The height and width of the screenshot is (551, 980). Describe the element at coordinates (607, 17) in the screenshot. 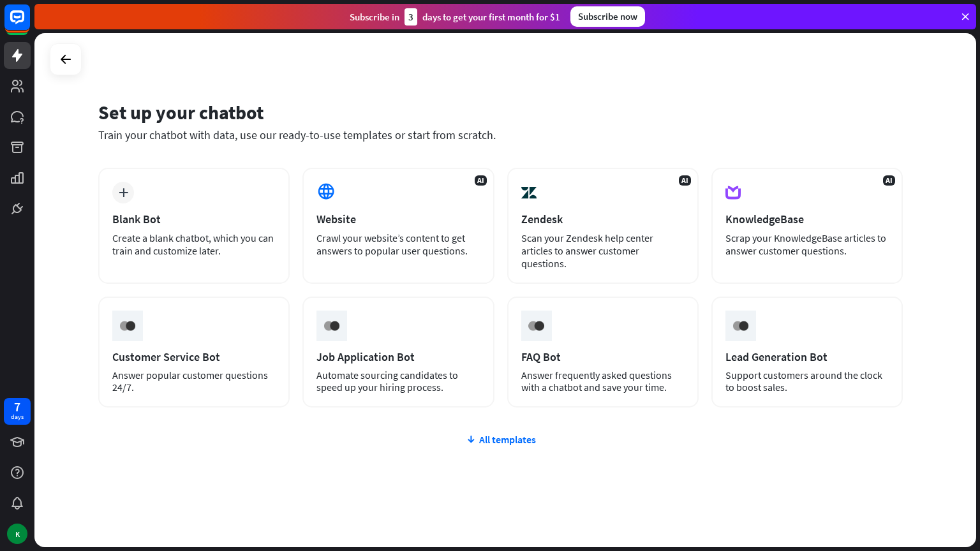

I see `div: Subscribe now` at that location.